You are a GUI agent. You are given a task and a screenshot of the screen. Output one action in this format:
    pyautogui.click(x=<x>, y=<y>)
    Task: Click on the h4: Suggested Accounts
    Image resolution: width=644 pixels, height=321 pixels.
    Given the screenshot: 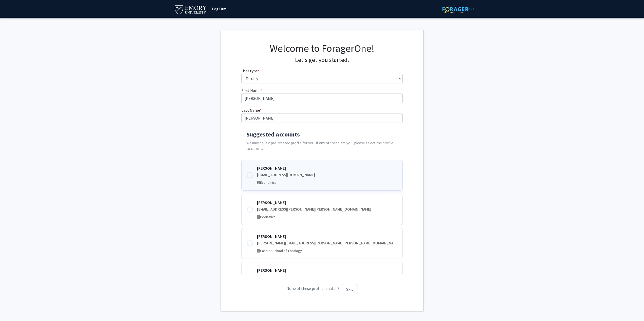 What is the action you would take?
    pyautogui.click(x=322, y=135)
    